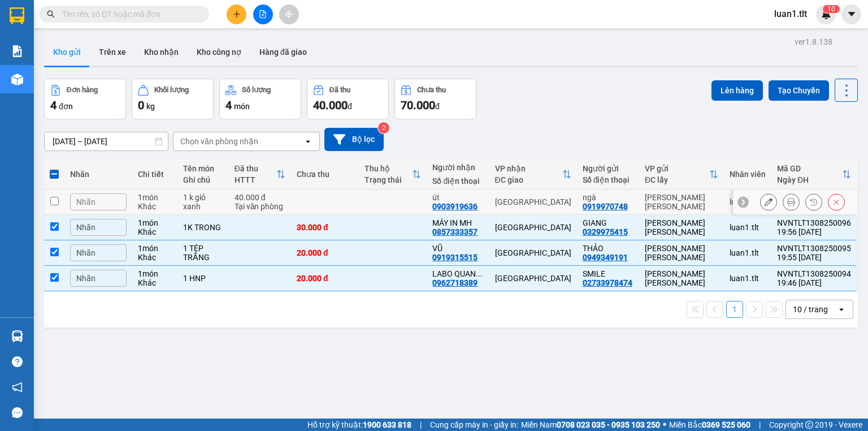  Describe the element at coordinates (67, 52) in the screenshot. I see `button: Kho gửi` at that location.